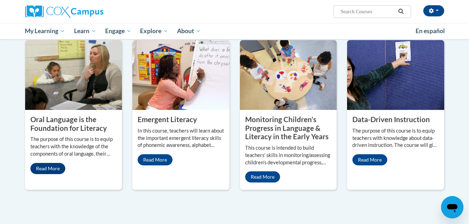  Describe the element at coordinates (118, 31) in the screenshot. I see `a: Engage` at that location.